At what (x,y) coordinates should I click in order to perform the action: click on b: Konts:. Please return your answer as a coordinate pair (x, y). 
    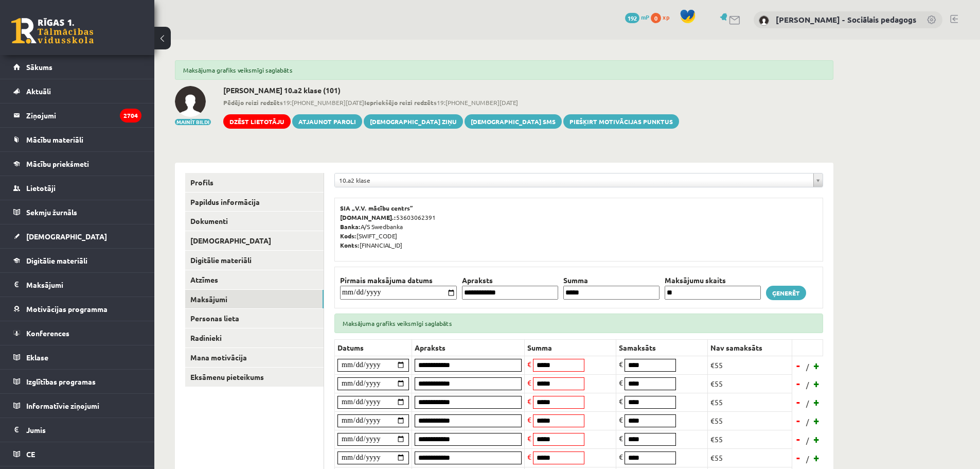
    Looking at the image, I should click on (350, 245).